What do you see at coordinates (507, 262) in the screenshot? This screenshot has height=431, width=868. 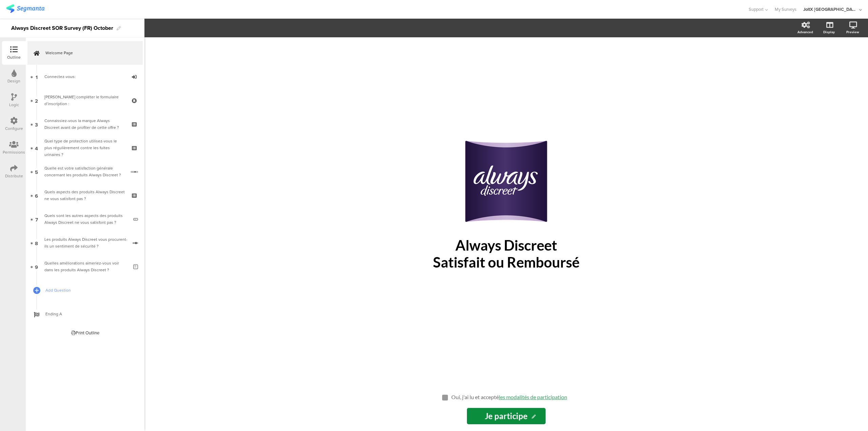 I see `p: Satisfait ou Remboursé` at bounding box center [507, 262].